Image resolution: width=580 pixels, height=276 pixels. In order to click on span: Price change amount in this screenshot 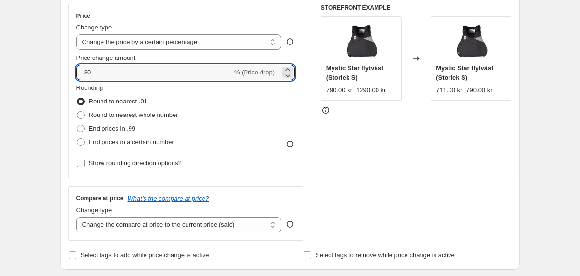, I will do `click(106, 58)`.